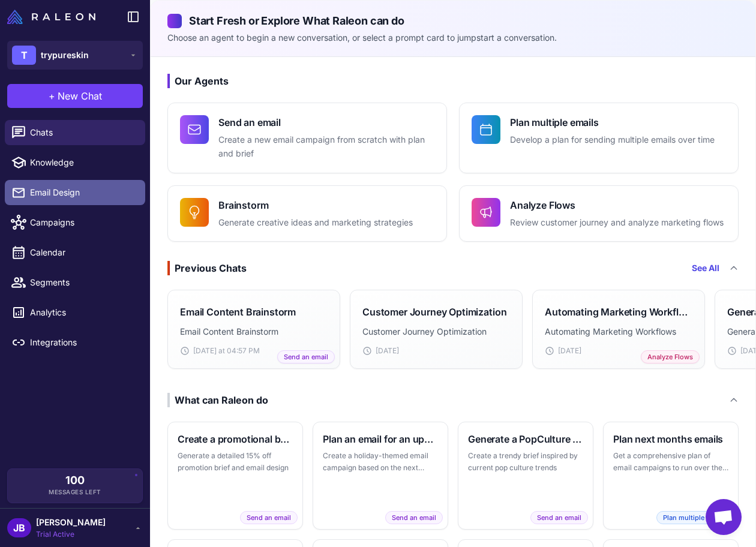  What do you see at coordinates (617, 205) in the screenshot?
I see `h4: Analyze Flows` at bounding box center [617, 205].